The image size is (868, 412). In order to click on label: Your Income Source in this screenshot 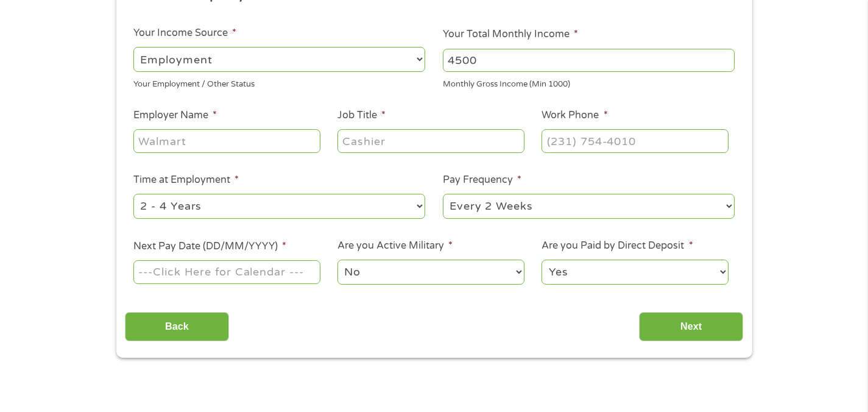, I will do `click(184, 33)`.